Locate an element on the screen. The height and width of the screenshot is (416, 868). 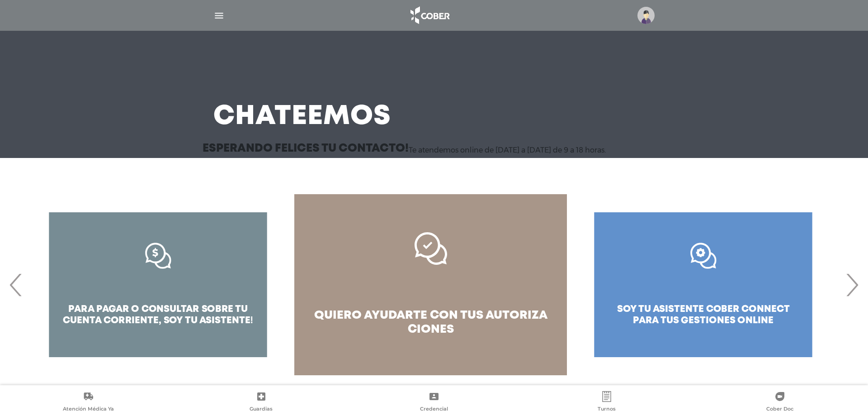
span: autoriza ciones is located at coordinates (478, 322).